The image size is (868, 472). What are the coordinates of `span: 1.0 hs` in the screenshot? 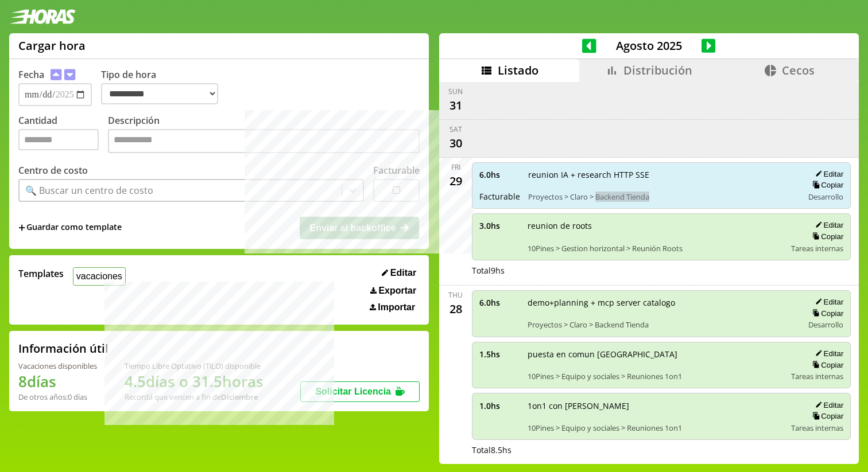 It's located at (499, 406).